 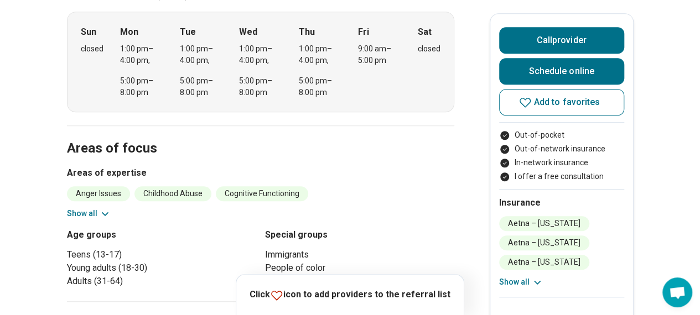 What do you see at coordinates (99, 194) in the screenshot?
I see `li: Anger Issues` at bounding box center [99, 194].